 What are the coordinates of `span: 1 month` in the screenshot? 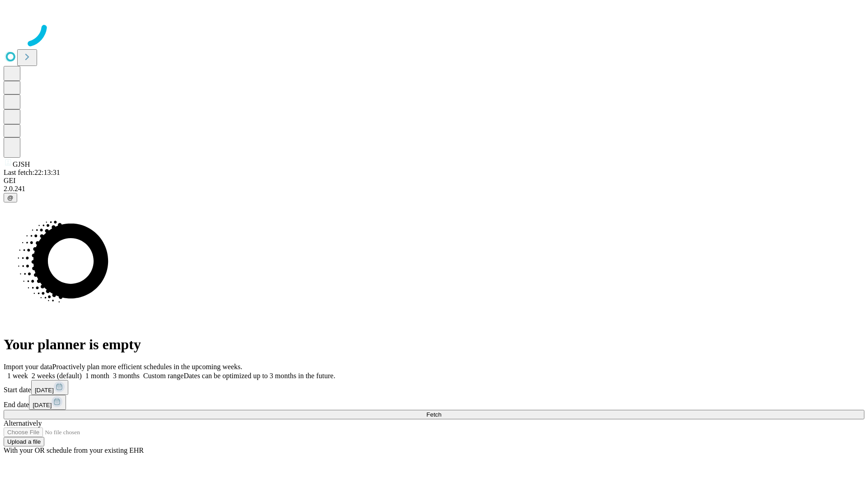 It's located at (97, 375).